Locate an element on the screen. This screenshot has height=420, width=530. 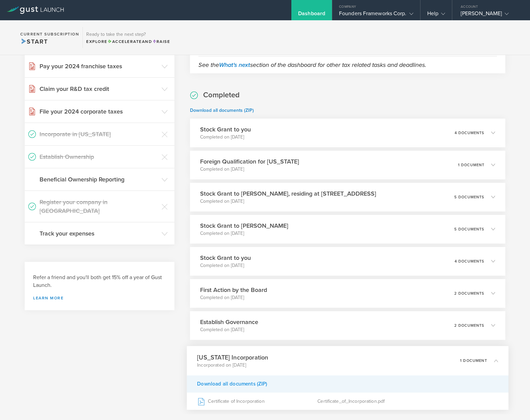
div: Dashboard is located at coordinates (311, 15).